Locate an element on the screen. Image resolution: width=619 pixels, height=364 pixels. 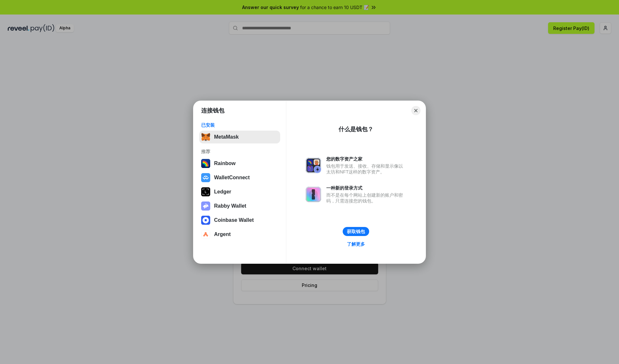
button: Close is located at coordinates (416, 111).